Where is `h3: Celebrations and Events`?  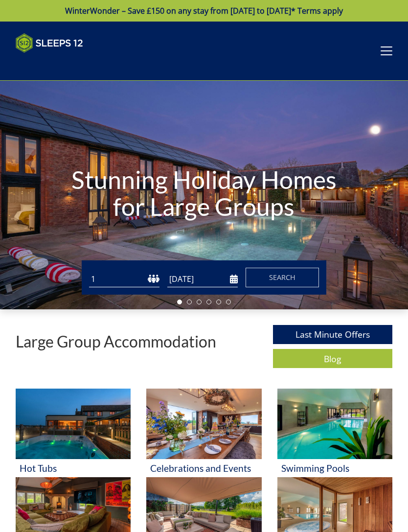
h3: Celebrations and Events is located at coordinates (203, 468).